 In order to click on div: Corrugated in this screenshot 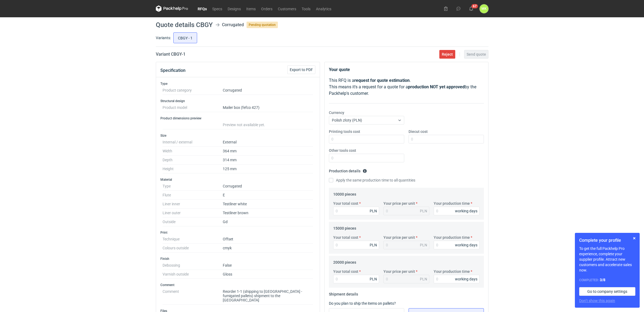, I will do `click(233, 25)`.